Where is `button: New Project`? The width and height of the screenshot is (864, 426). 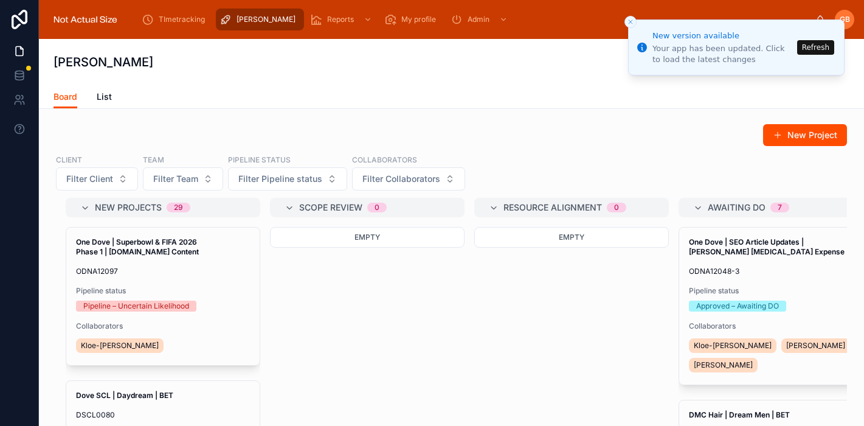
button: New Project is located at coordinates (805, 135).